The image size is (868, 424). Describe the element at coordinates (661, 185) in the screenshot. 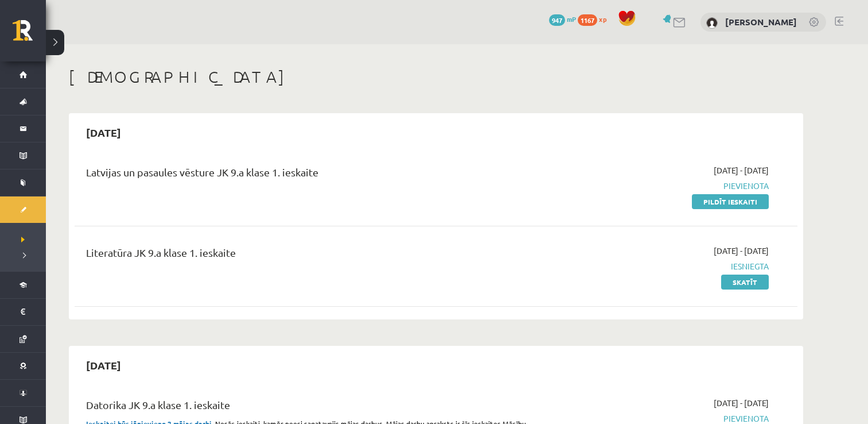

I see `span: Pievienota` at that location.